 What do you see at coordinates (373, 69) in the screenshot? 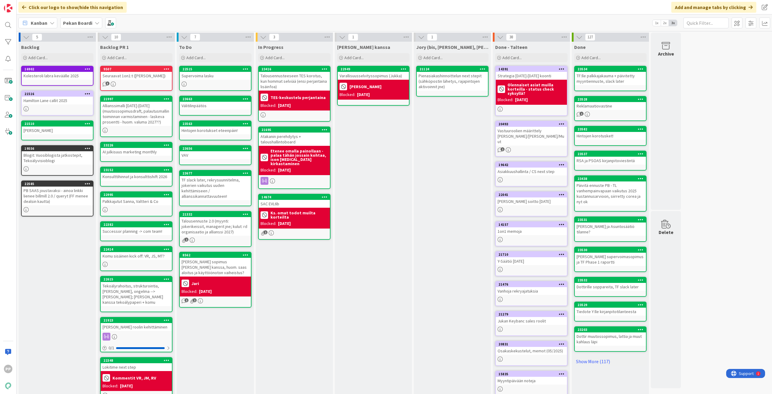
I see `div: 22949` at bounding box center [373, 69].